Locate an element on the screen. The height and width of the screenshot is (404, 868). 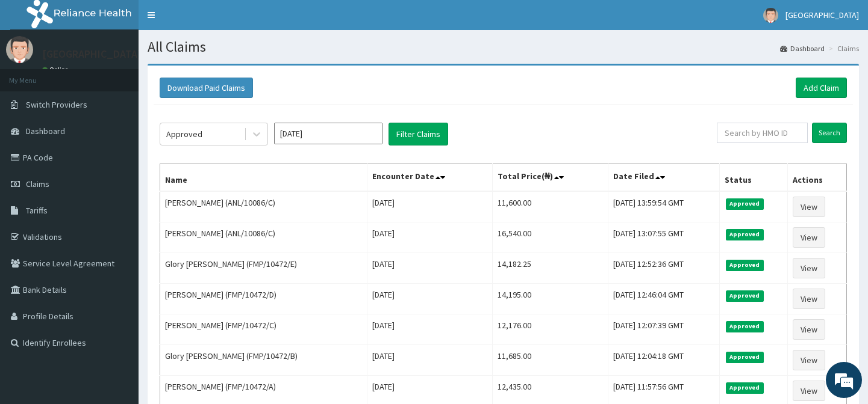
span: Dashboard is located at coordinates (45, 131).